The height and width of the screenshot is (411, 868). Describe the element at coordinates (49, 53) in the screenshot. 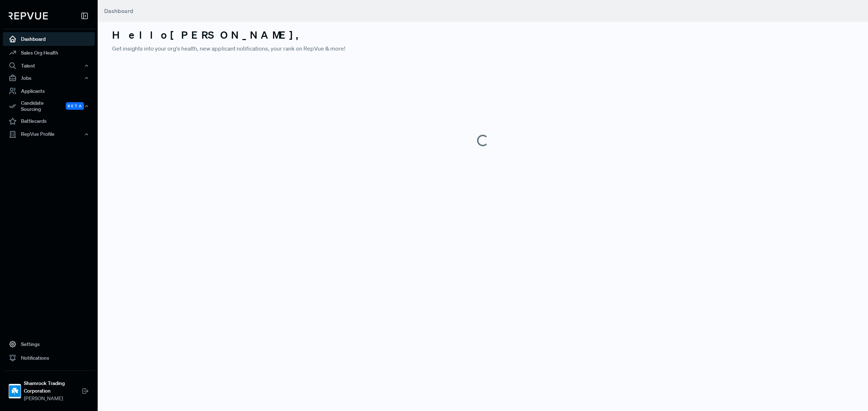

I see `a: Sales Org Health` at that location.